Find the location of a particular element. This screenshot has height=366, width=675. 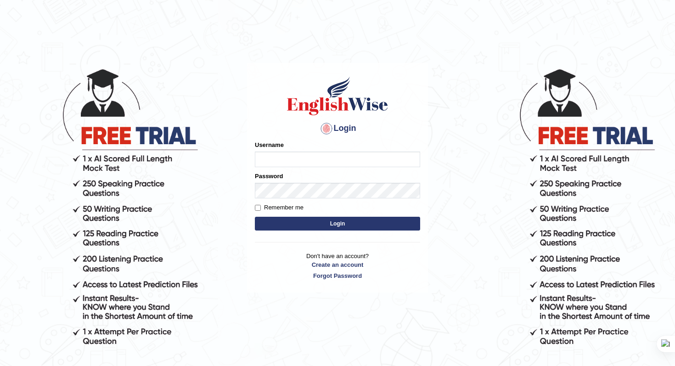

h4: Login is located at coordinates (337, 128).